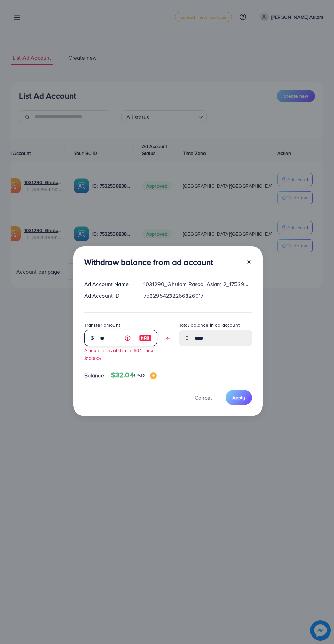  I want to click on h4: $32.04, so click(134, 375).